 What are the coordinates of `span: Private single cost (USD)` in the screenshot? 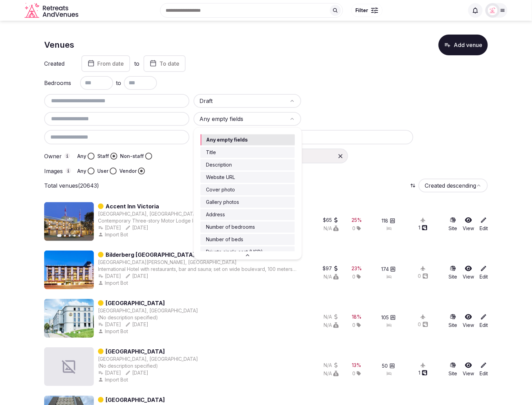 It's located at (235, 252).